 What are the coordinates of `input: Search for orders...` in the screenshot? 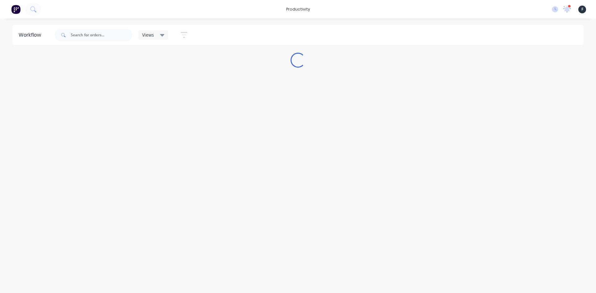 It's located at (101, 35).